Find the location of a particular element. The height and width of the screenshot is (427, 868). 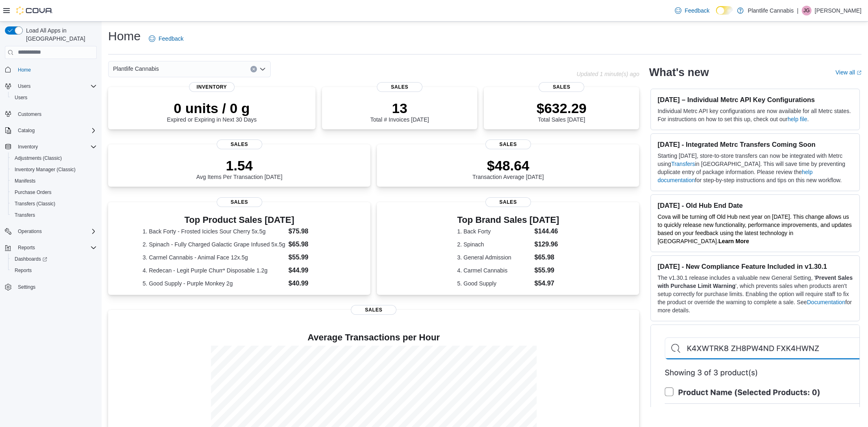

span: Transfers (Classic) is located at coordinates (35, 204).